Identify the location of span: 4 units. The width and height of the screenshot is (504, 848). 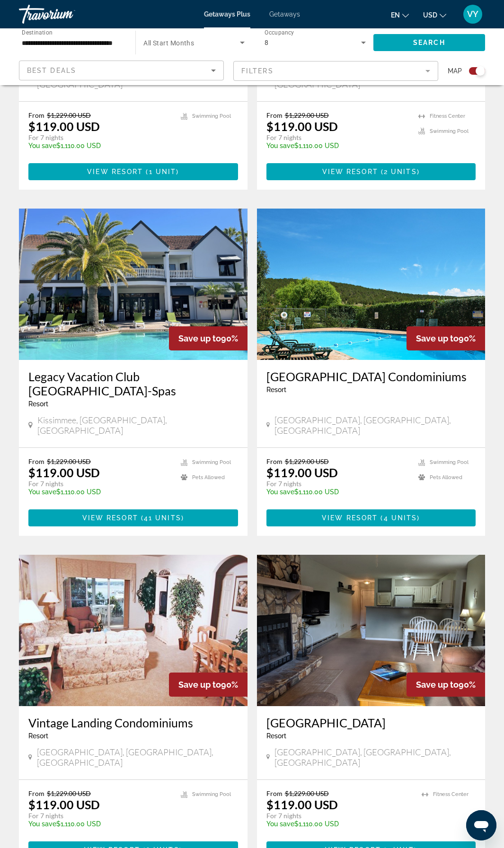
(400, 518).